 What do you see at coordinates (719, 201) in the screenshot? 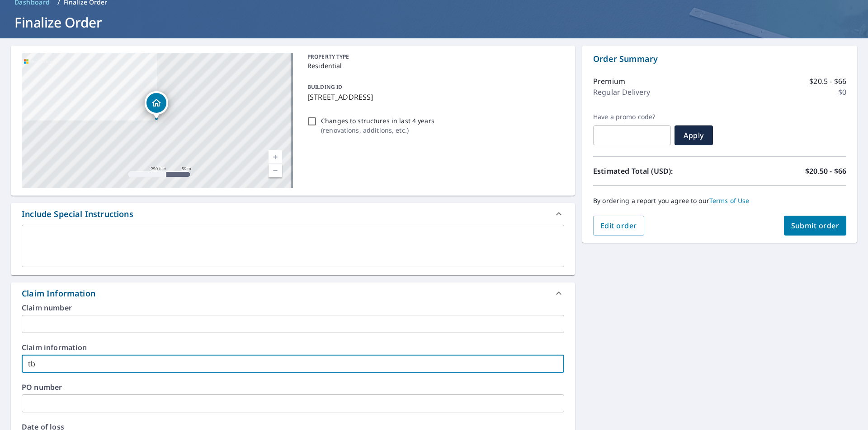
I see `p: By ordering a report you agree to our` at bounding box center [719, 201].